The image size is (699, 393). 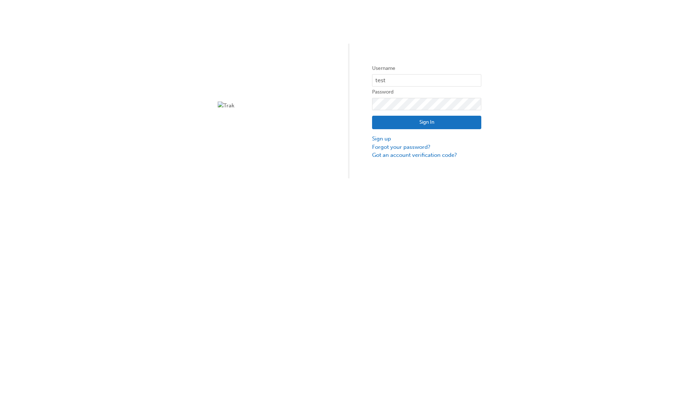 What do you see at coordinates (427, 155) in the screenshot?
I see `a: Got an account verification code?` at bounding box center [427, 155].